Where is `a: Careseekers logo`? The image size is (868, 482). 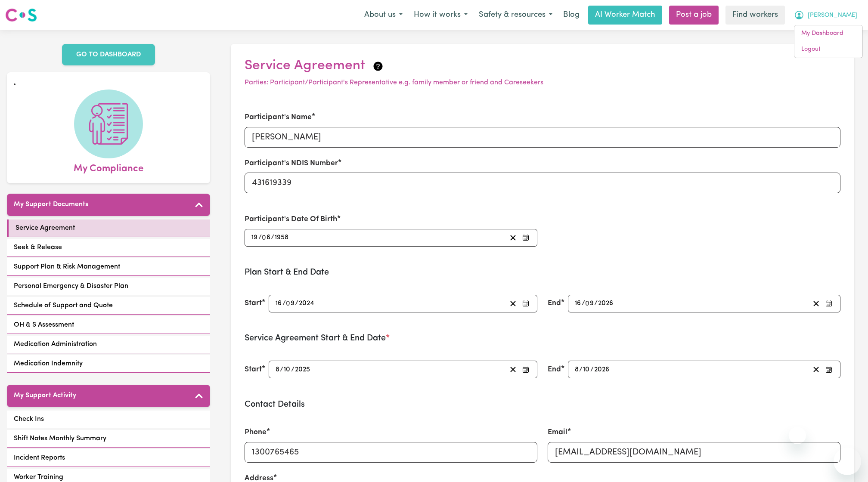 a: Careseekers logo is located at coordinates (21, 15).